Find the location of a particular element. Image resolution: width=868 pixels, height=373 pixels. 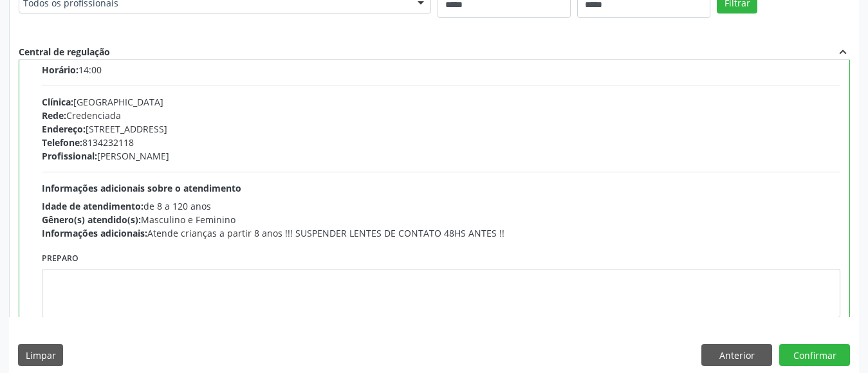

span: Telefone: is located at coordinates (62, 142).